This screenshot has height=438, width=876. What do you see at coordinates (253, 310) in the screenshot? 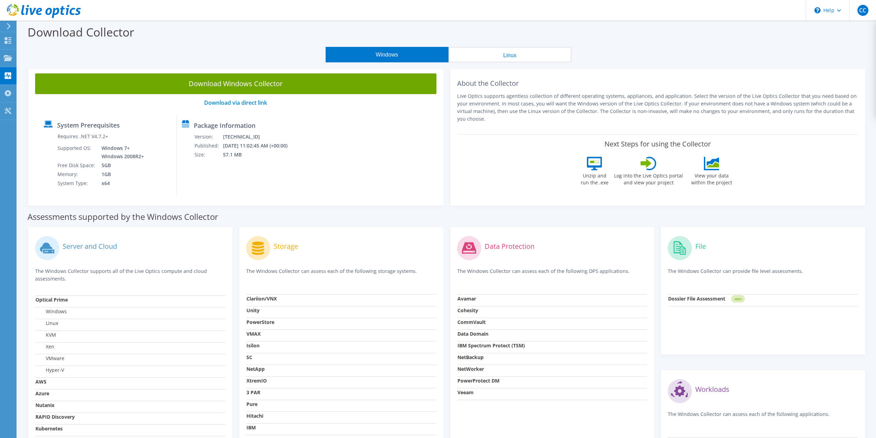
I see `strong: Unity` at bounding box center [253, 310].